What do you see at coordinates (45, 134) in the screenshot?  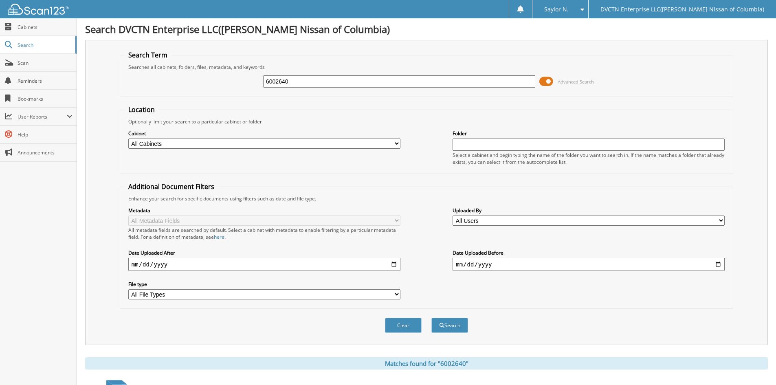 I see `span: Help` at bounding box center [45, 134].